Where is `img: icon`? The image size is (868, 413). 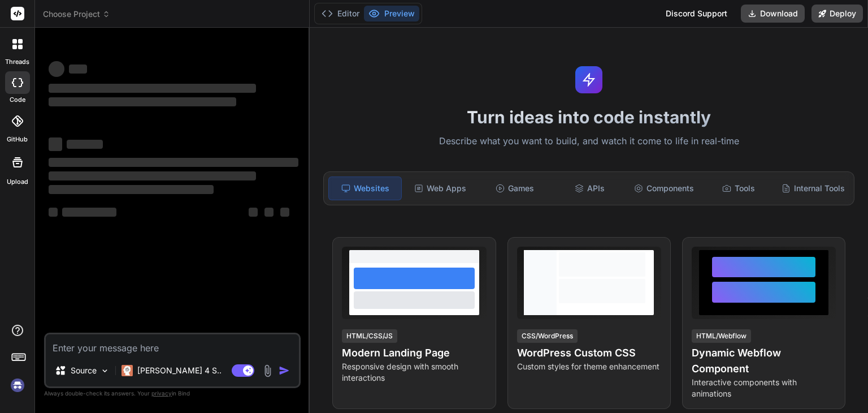 img: icon is located at coordinates (284, 371).